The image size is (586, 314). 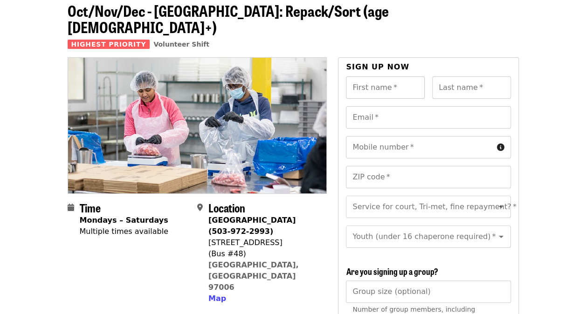 I want to click on input: ZIP code, so click(x=428, y=177).